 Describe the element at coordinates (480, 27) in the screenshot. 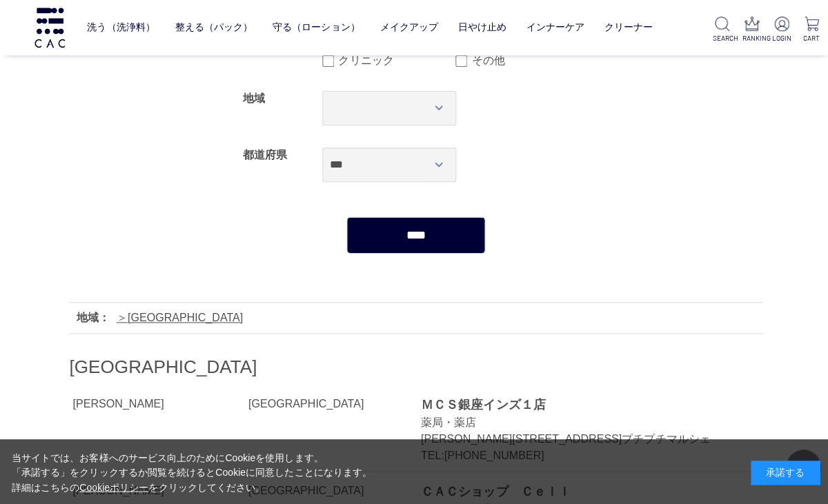

I see `a: 日やけ止め` at that location.